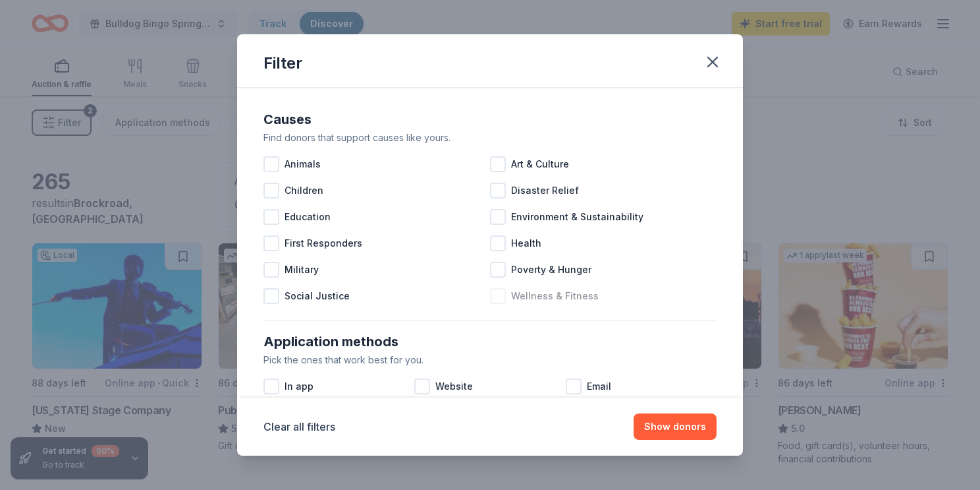 The image size is (980, 490). I want to click on div: Causes, so click(490, 119).